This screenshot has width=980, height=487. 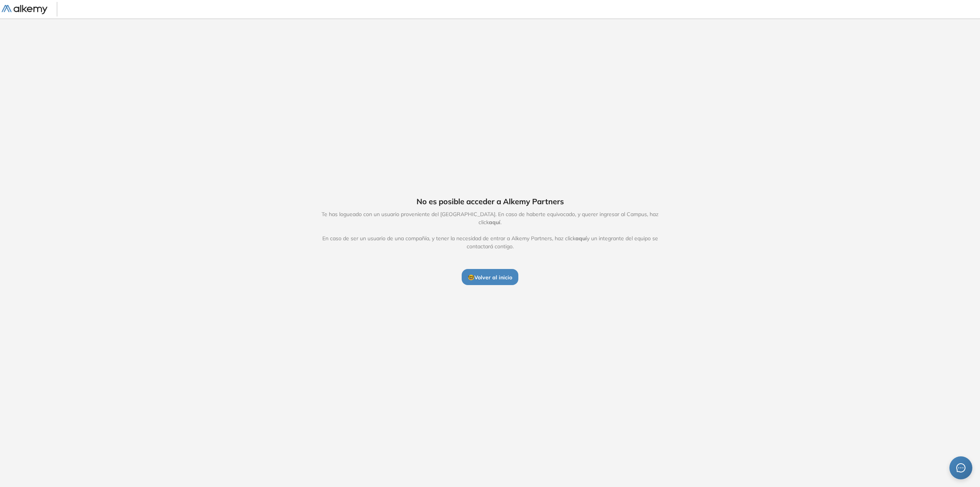 What do you see at coordinates (490, 277) in the screenshot?
I see `button: 🤓Volver al inicio` at bounding box center [490, 277].